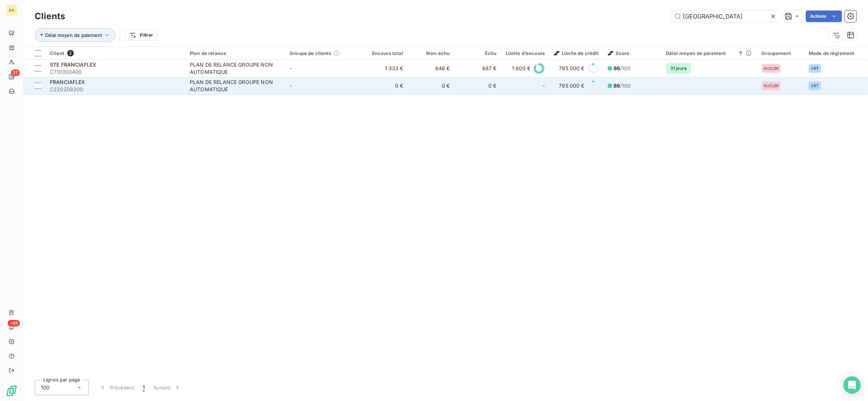  What do you see at coordinates (836, 53) in the screenshot?
I see `div: Mode de règlement` at bounding box center [836, 53].